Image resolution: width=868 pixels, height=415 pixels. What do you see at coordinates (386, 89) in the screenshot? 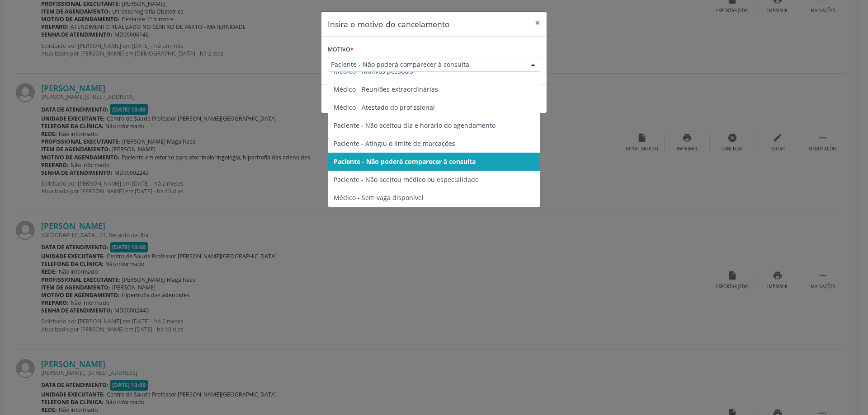
I see `span: Médico - Reuniões extraordinárias` at bounding box center [386, 89].